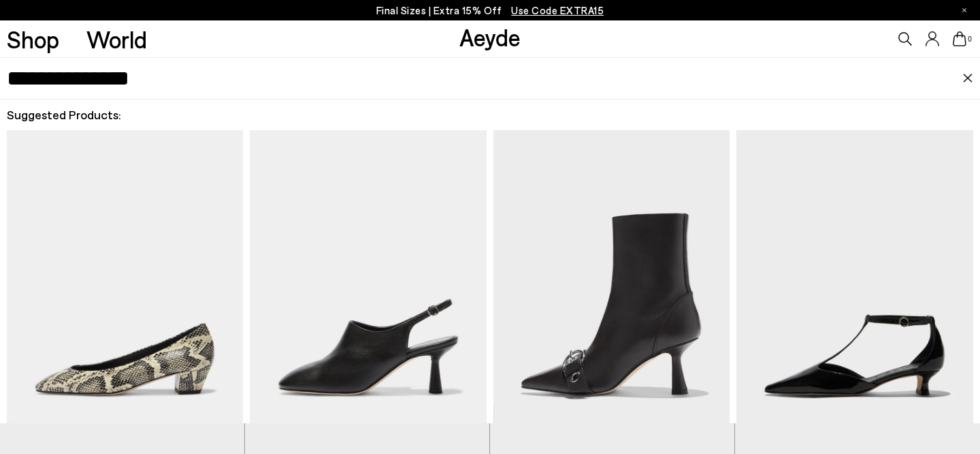  I want to click on p: Final Sizes | Extra 15% Off, so click(490, 11).